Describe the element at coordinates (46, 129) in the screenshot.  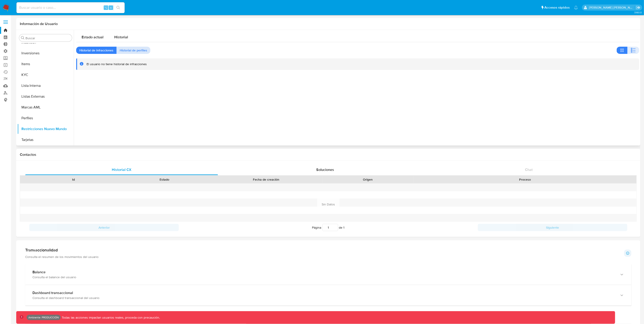
I see `button: Restricciones Nuevo Mundo` at that location.